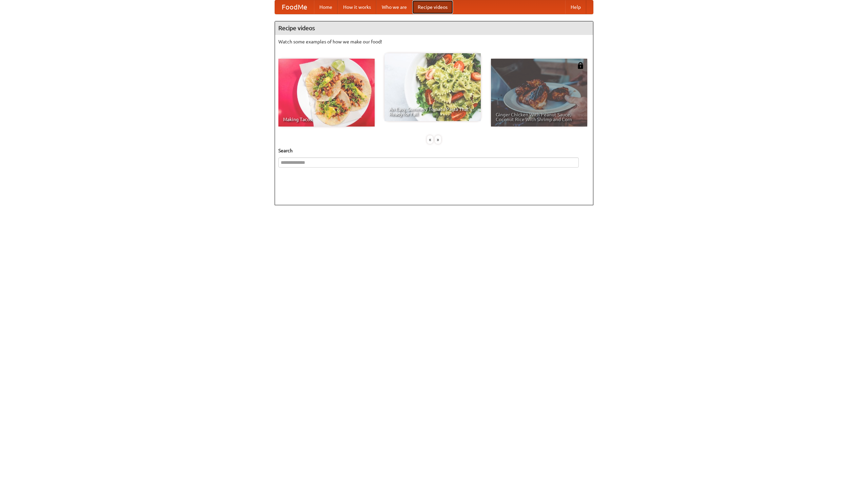 This screenshot has width=868, height=480. What do you see at coordinates (326, 93) in the screenshot?
I see `a: Making Tacos` at bounding box center [326, 93].